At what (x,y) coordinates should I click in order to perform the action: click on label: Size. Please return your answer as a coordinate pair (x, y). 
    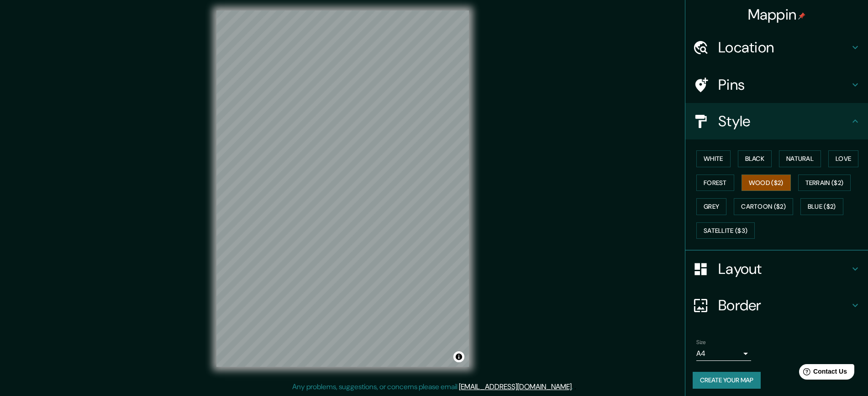
    Looking at the image, I should click on (701, 342).